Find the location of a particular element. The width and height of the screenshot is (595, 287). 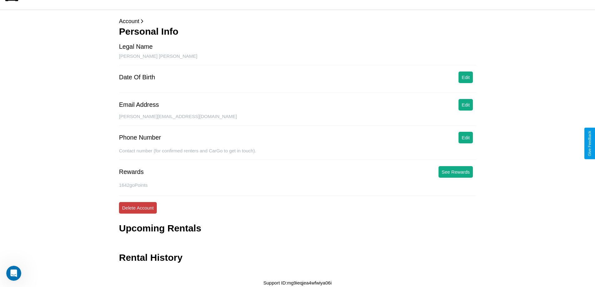

h3: Rental History is located at coordinates (151, 258).